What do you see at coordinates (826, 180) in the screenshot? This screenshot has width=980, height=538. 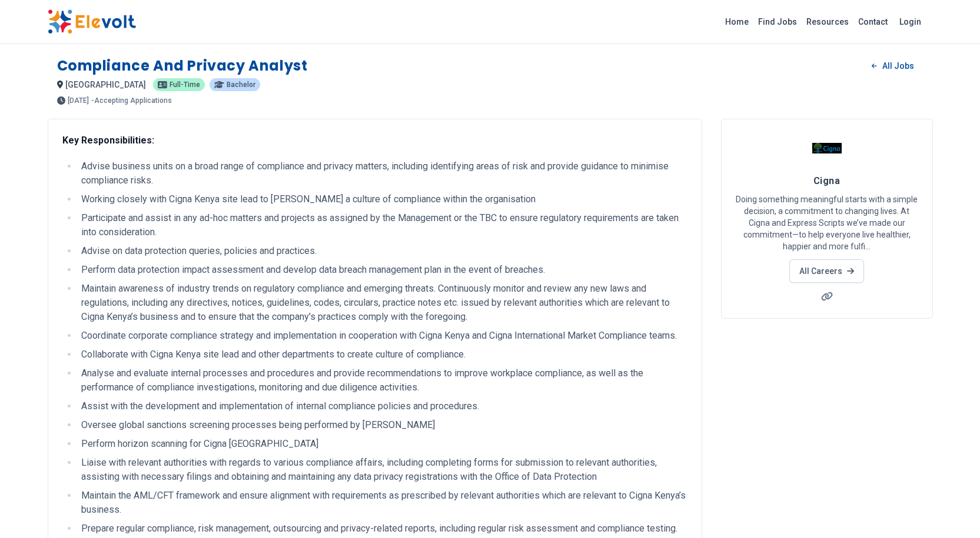 I see `span: Cigna` at bounding box center [826, 180].